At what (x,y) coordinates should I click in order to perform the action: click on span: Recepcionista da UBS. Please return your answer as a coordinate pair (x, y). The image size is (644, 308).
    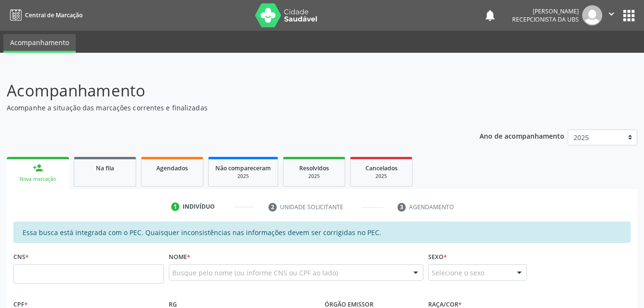
    Looking at the image, I should click on (545, 19).